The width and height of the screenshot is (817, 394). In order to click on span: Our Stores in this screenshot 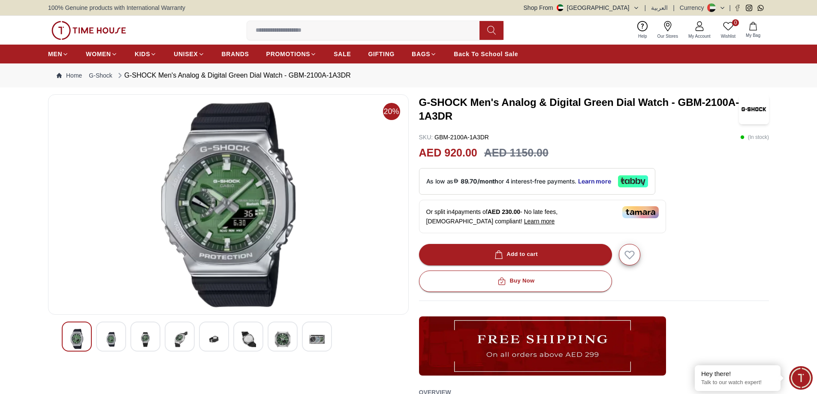, I will do `click(668, 36)`.